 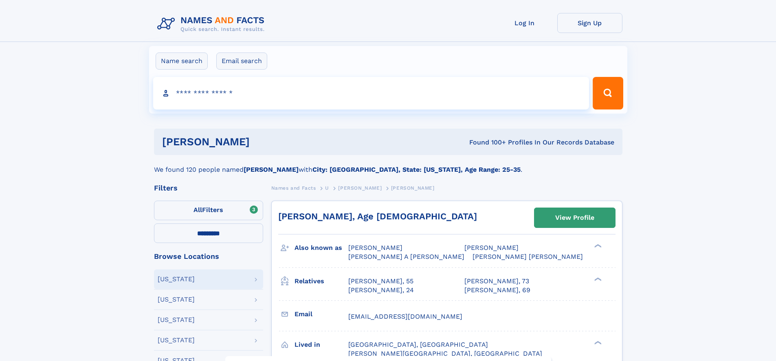 What do you see at coordinates (575, 218) in the screenshot?
I see `div: View Profile` at bounding box center [575, 218].